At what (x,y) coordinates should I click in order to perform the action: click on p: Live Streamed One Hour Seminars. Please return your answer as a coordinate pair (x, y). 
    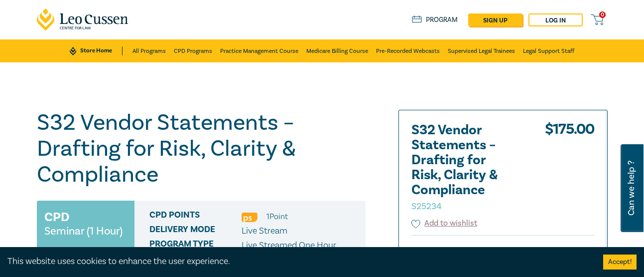
    Looking at the image, I should click on (300, 252).